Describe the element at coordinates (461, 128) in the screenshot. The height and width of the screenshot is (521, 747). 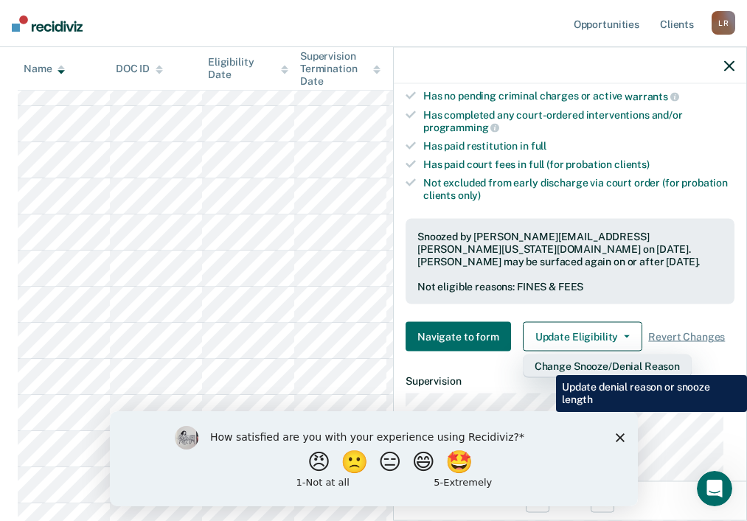
I see `span: programming` at that location.